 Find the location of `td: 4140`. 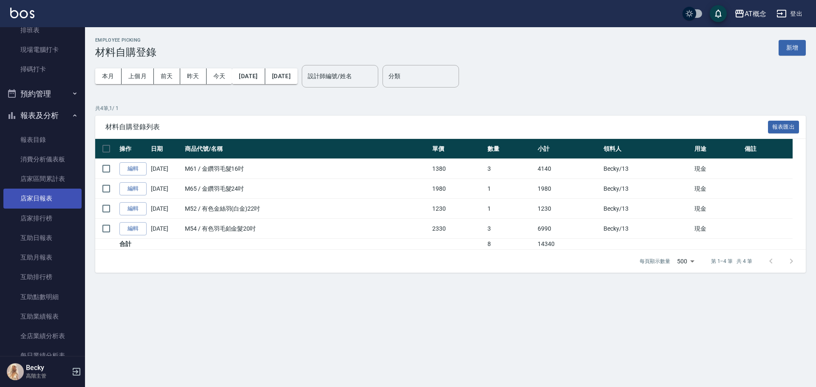

td: 4140 is located at coordinates (568, 169).